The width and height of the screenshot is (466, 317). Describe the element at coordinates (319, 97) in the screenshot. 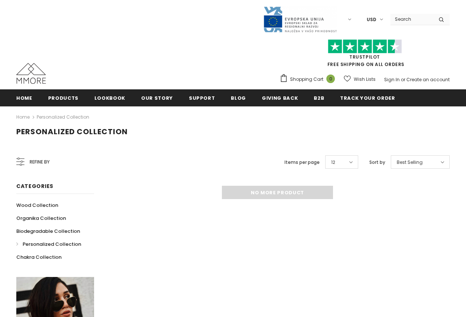

I see `a: B2B` at that location.